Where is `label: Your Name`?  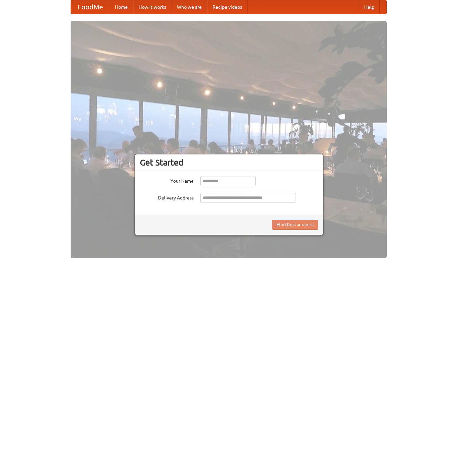
label: Your Name is located at coordinates (167, 180).